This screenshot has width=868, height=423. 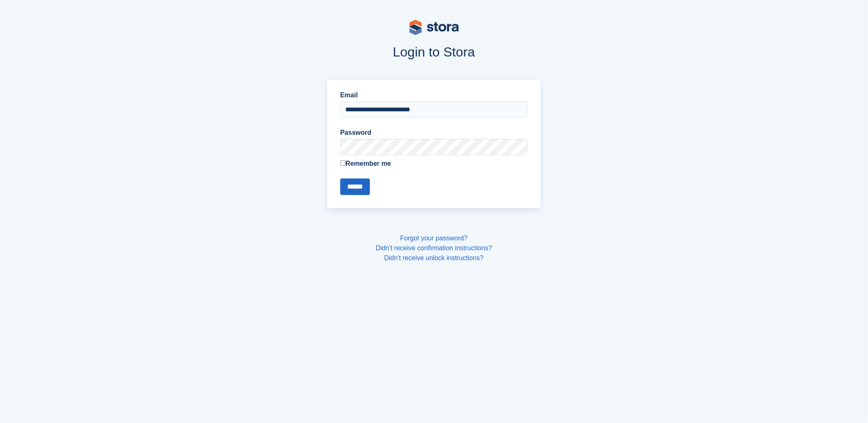 I want to click on a: Didn't receive confirmation instructions?, so click(x=434, y=248).